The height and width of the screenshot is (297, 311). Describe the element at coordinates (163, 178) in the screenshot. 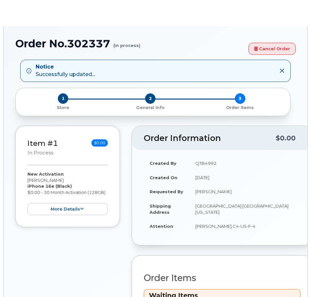

I see `strong: Created On` at that location.